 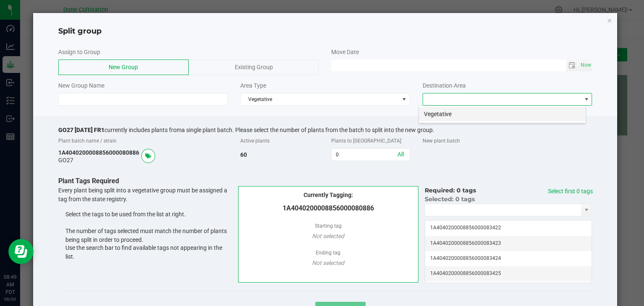 I want to click on li: Select the tags to be used from the list at right., so click(x=149, y=218).